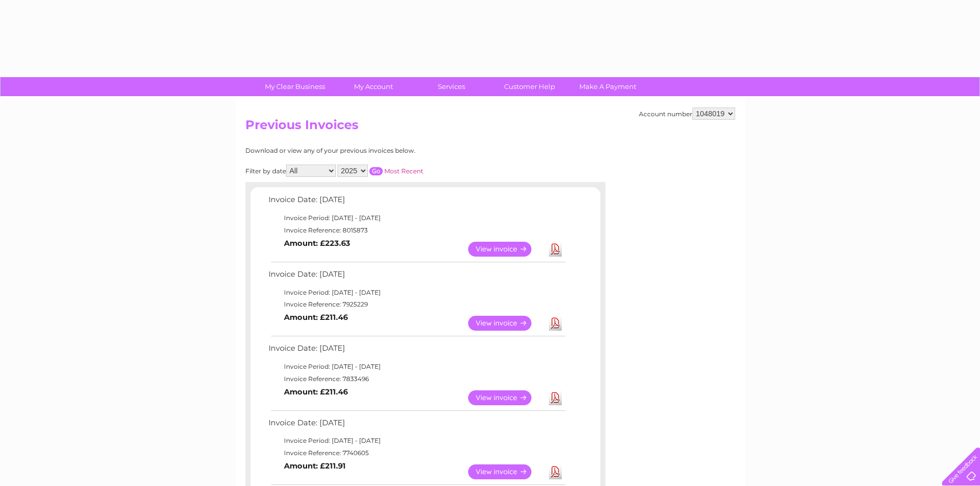  Describe the element at coordinates (380, 171) in the screenshot. I see `div: Filter by date` at that location.